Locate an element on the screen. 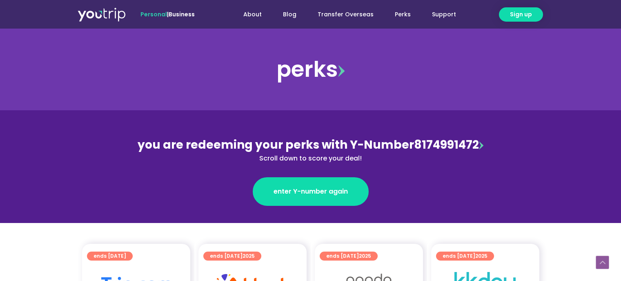 Image resolution: width=621 pixels, height=281 pixels. span: you are redeeming your perks with Y-Number is located at coordinates (276, 144).